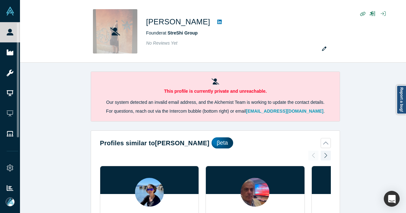 This screenshot has height=213, width=406. Describe the element at coordinates (172, 33) in the screenshot. I see `span: Founder at` at that location.